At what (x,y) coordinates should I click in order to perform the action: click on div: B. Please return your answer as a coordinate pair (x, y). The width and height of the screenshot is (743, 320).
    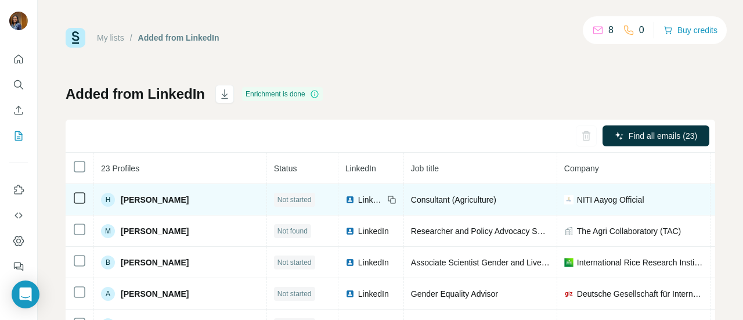
    Looking at the image, I should click on (108, 262).